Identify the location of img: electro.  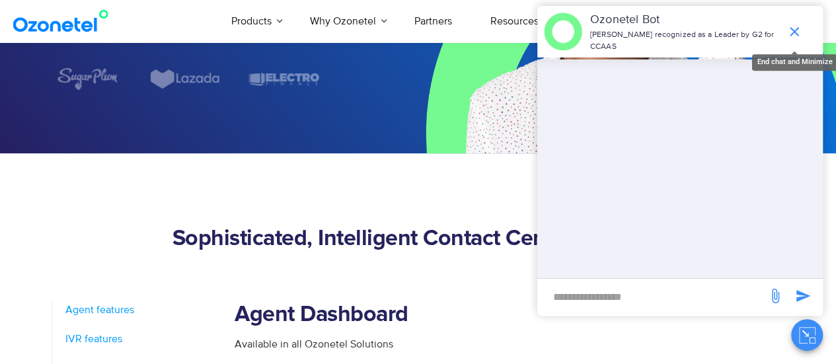
(284, 79).